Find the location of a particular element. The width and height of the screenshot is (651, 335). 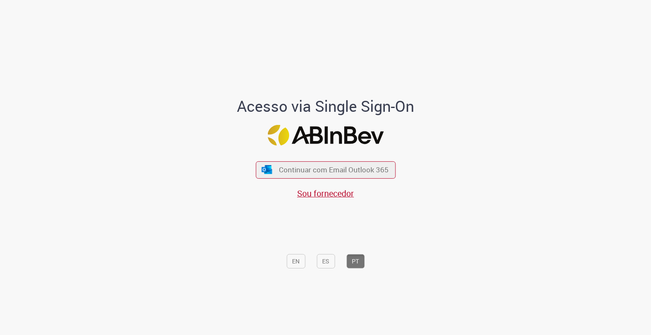

button: ES is located at coordinates (326, 262).